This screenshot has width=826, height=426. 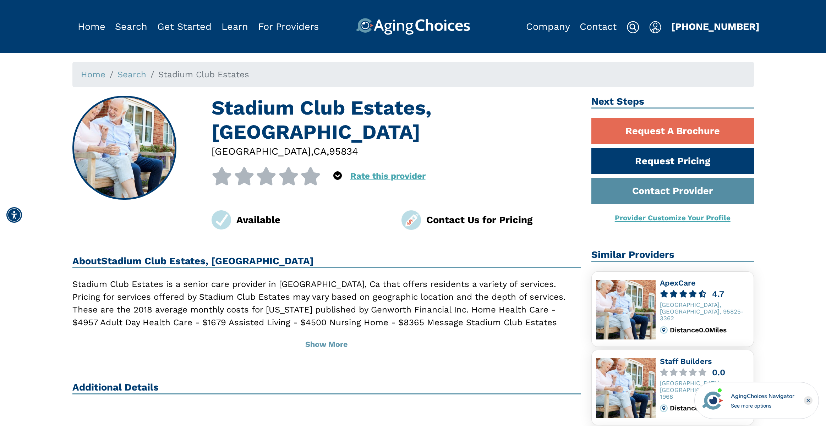 What do you see at coordinates (718, 294) in the screenshot?
I see `div: 4.7` at bounding box center [718, 294].